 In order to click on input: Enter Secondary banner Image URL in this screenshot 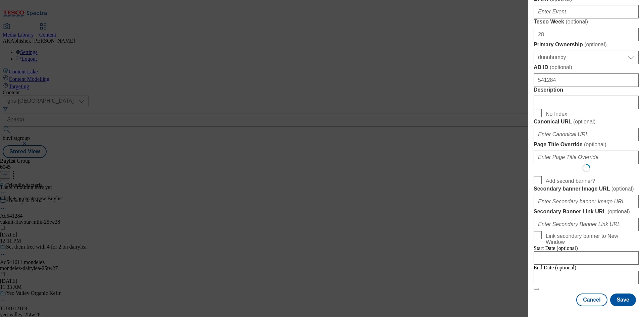, I will do `click(586, 202)`.